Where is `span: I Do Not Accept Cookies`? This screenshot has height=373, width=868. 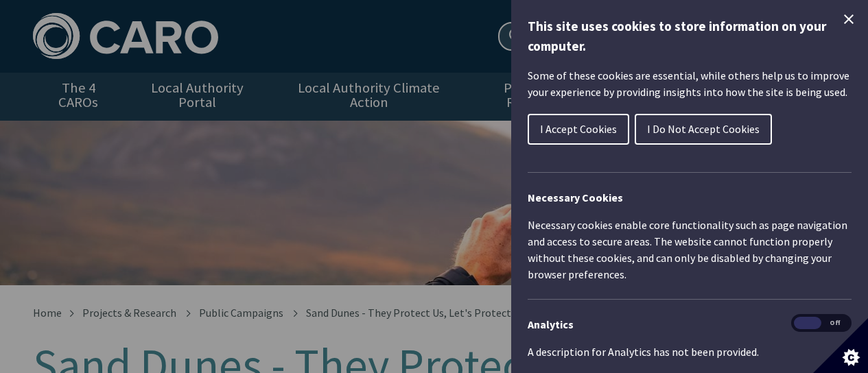 span: I Do Not Accept Cookies is located at coordinates (703, 129).